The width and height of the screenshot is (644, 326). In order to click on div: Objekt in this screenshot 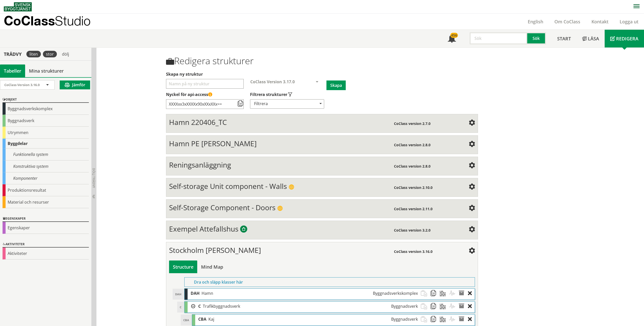, I will do `click(45, 100)`.